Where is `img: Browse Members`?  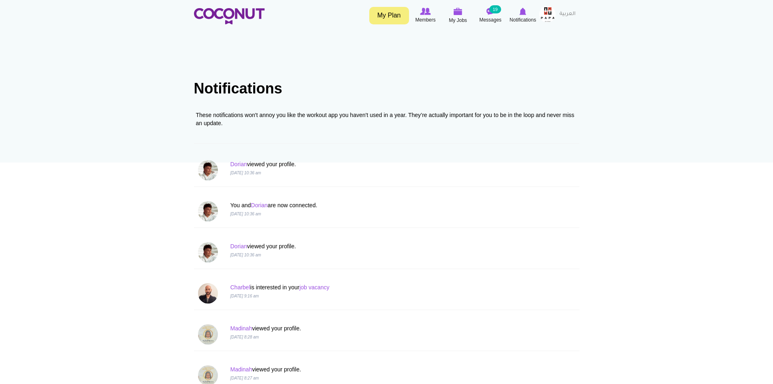 img: Browse Members is located at coordinates (425, 11).